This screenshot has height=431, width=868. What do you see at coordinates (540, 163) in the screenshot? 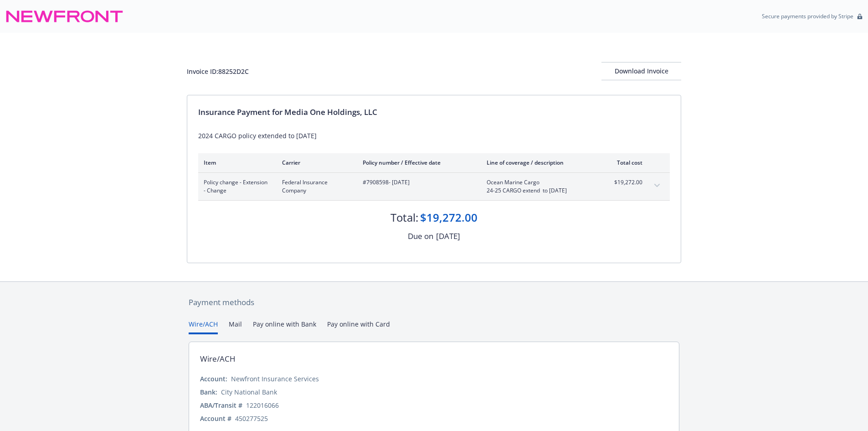
I see `div: Line of coverage / description` at bounding box center [540, 163].